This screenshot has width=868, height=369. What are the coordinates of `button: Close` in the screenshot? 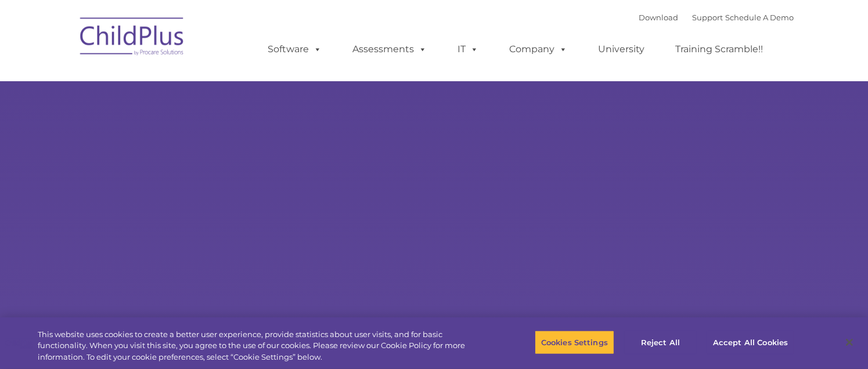 It's located at (849, 342).